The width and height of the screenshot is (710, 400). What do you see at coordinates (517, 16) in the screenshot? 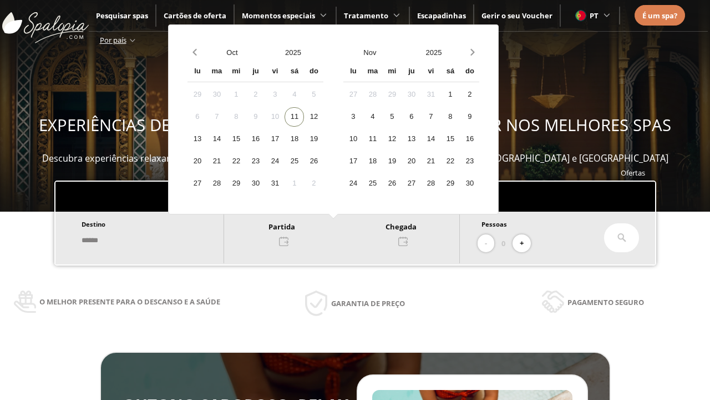
I see `a: Gerir o seu Voucher` at bounding box center [517, 16].